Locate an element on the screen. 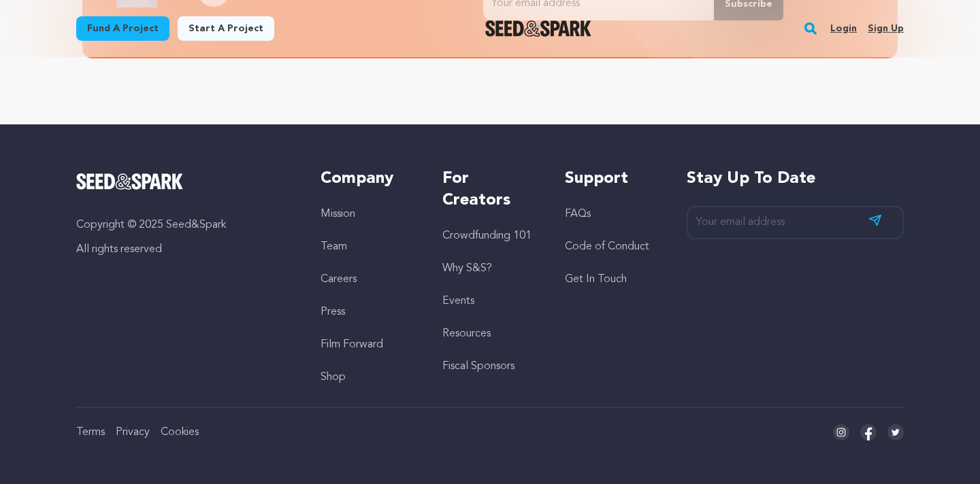  a: Cookies is located at coordinates (180, 432).